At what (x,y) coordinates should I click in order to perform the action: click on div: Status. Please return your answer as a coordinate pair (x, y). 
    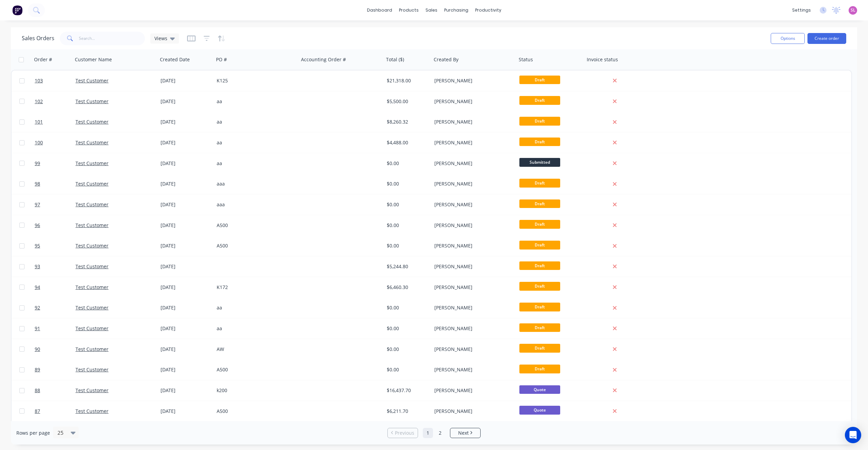
    Looking at the image, I should click on (526, 60).